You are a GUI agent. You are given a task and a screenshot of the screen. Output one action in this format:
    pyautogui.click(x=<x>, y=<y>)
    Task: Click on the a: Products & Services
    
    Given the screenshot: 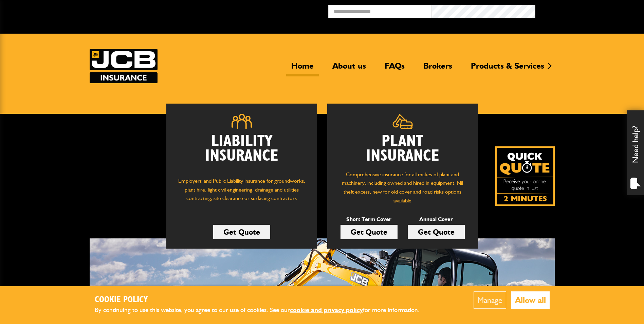 What is the action you would take?
    pyautogui.click(x=507, y=68)
    